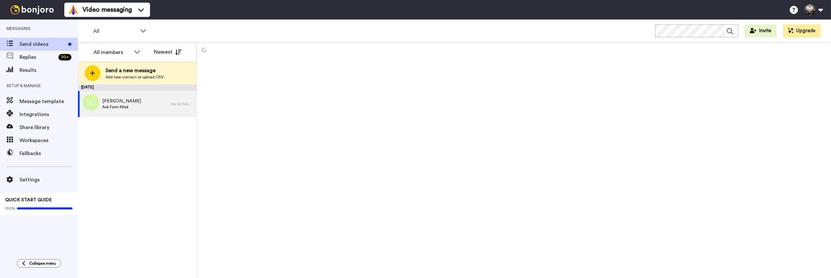 This screenshot has width=831, height=278. I want to click on button: Upgrade, so click(802, 31).